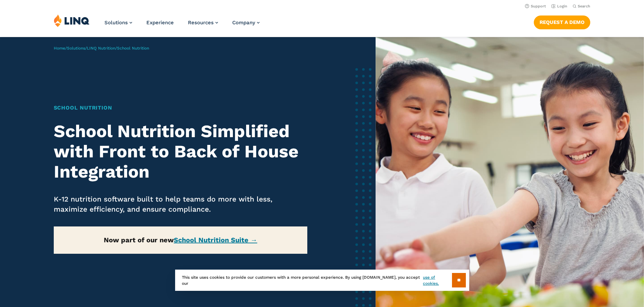 The height and width of the screenshot is (307, 644). Describe the element at coordinates (180, 241) in the screenshot. I see `strong: Now part of our new` at that location.